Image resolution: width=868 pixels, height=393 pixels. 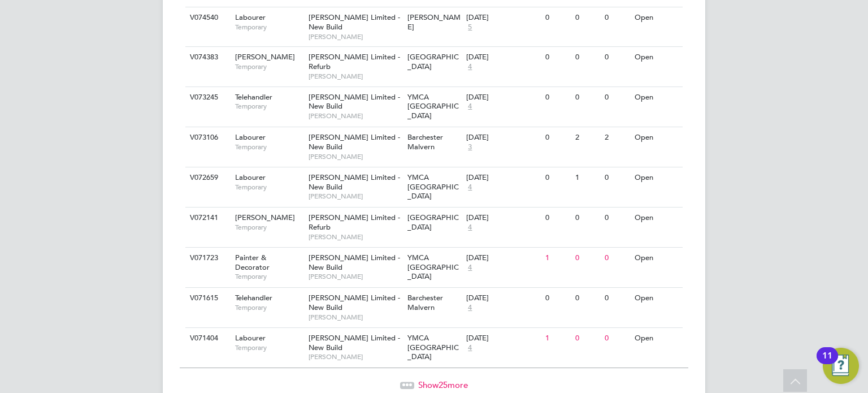 I want to click on span: Show more, so click(x=444, y=385).